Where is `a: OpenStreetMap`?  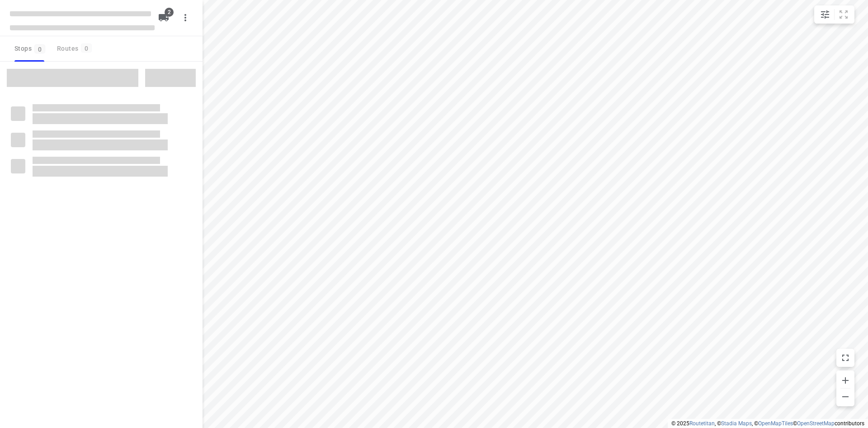
a: OpenStreetMap is located at coordinates (816, 423).